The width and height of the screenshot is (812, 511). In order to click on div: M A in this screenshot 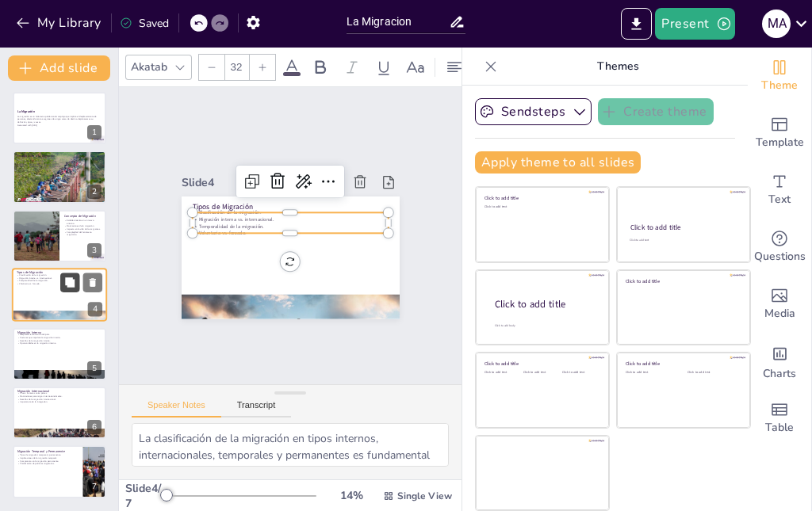, I will do `click(777, 24)`.